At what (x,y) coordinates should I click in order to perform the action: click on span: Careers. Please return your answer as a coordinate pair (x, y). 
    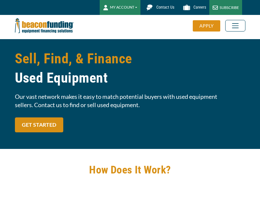
    Looking at the image, I should click on (200, 7).